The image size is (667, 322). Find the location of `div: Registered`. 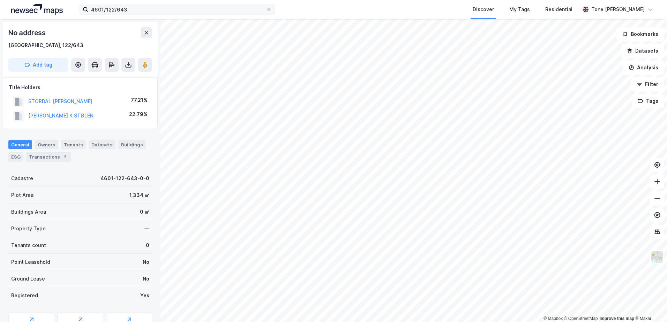

div: Registered is located at coordinates (24, 296).